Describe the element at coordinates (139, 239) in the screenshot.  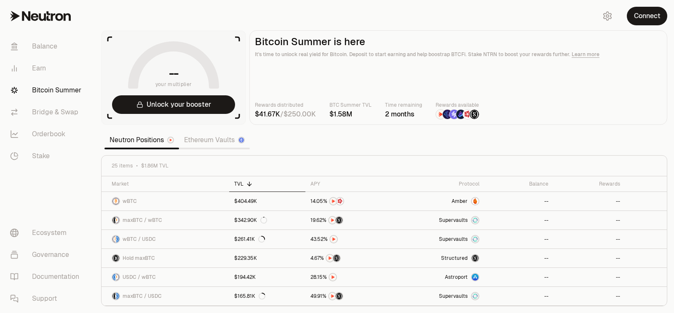
I see `span: wBTC / USDC` at that location.